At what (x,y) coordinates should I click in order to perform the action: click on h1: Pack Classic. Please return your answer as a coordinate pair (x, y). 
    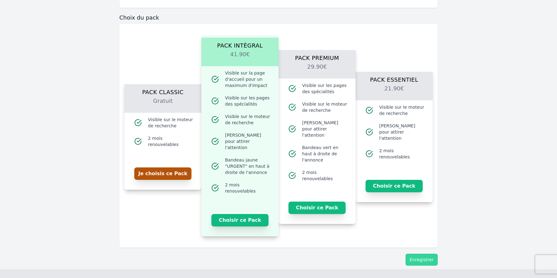
    Looking at the image, I should click on (163, 90).